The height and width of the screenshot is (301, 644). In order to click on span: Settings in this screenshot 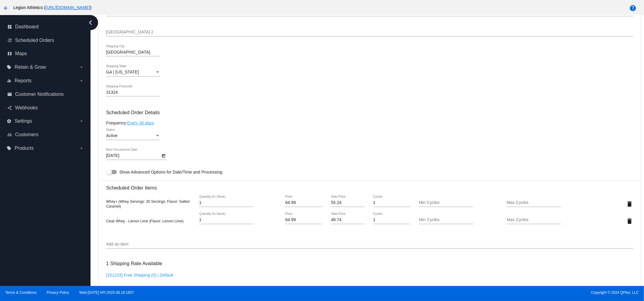, I will do `click(23, 121)`.